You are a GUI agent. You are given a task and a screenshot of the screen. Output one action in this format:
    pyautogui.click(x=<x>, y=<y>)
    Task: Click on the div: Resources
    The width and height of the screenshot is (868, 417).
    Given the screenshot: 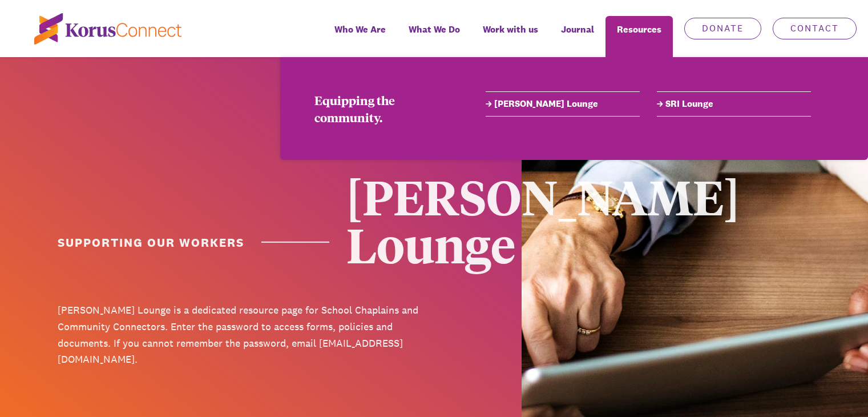 What is the action you would take?
    pyautogui.click(x=639, y=37)
    